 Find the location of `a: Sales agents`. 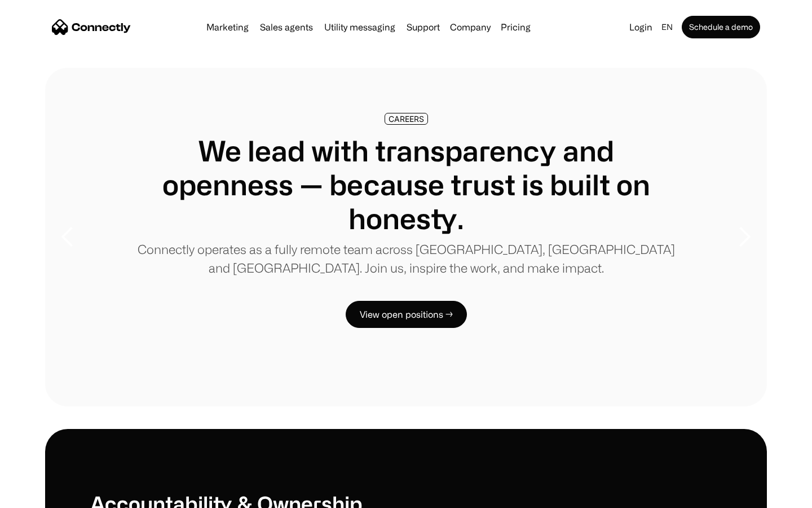

a: Sales agents is located at coordinates (287, 27).